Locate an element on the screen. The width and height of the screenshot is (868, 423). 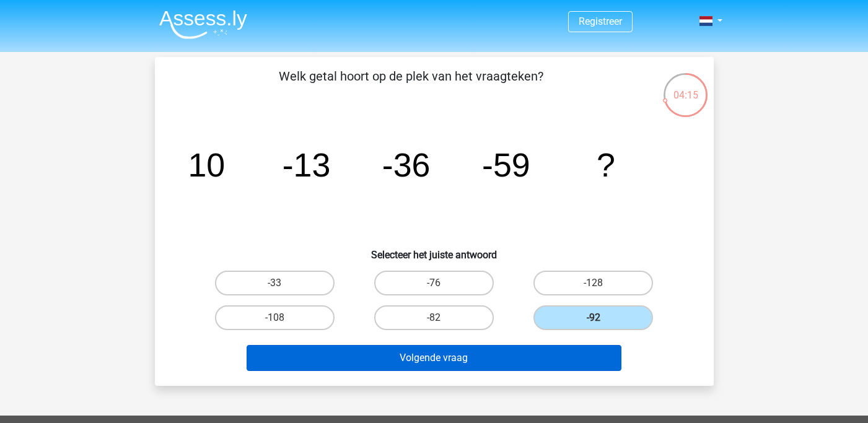
tspan: -13 is located at coordinates (306, 165).